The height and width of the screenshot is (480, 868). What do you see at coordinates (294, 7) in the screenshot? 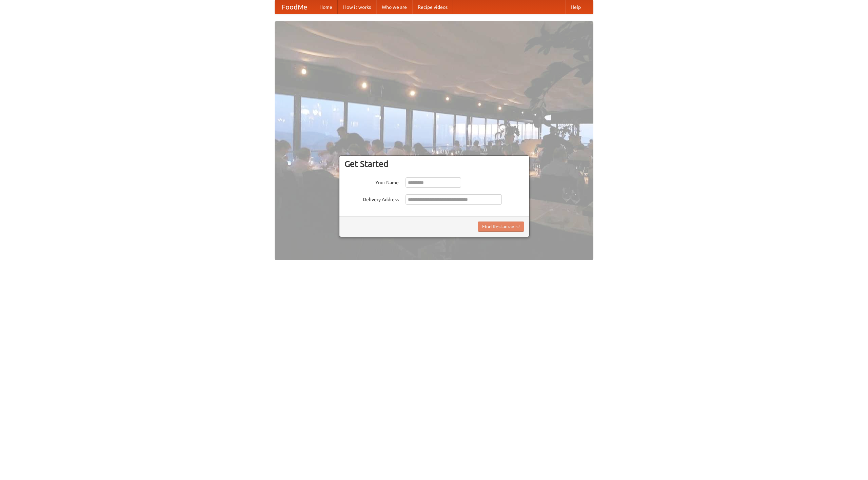
I see `a: FoodMe` at bounding box center [294, 7].